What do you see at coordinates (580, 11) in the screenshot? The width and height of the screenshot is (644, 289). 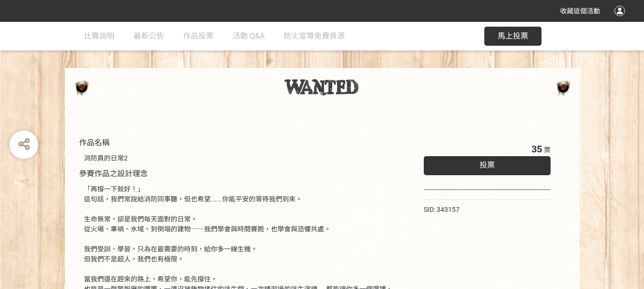 I see `span: 收藏這個活動` at bounding box center [580, 11].